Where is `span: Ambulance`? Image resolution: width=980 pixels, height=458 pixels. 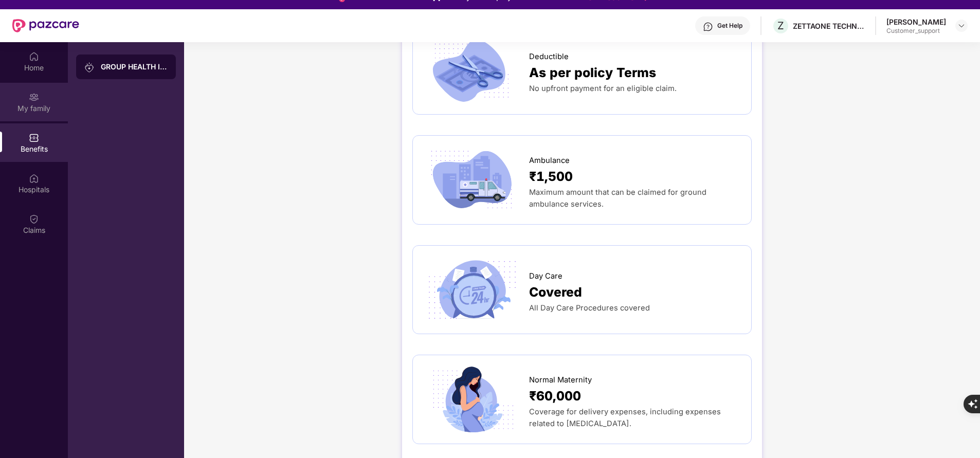 span: Ambulance is located at coordinates (549, 161).